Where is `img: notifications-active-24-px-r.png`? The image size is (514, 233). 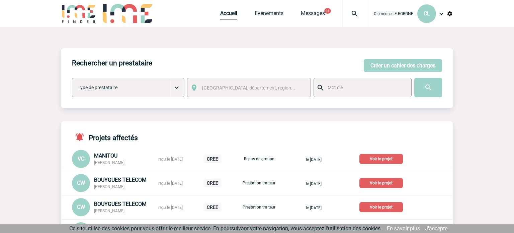 img: notifications-active-24-px-r.png is located at coordinates (82, 137).